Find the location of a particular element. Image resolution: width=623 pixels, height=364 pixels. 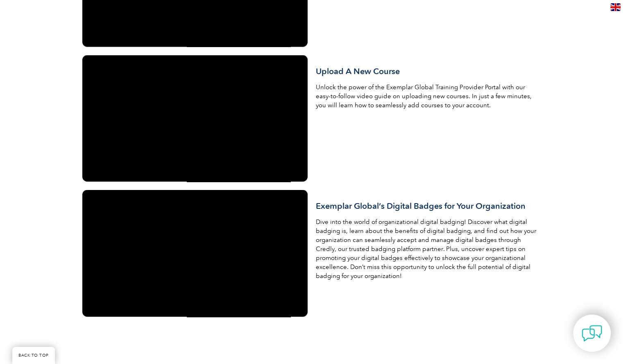

h3: Upload A New Course is located at coordinates (428, 71).